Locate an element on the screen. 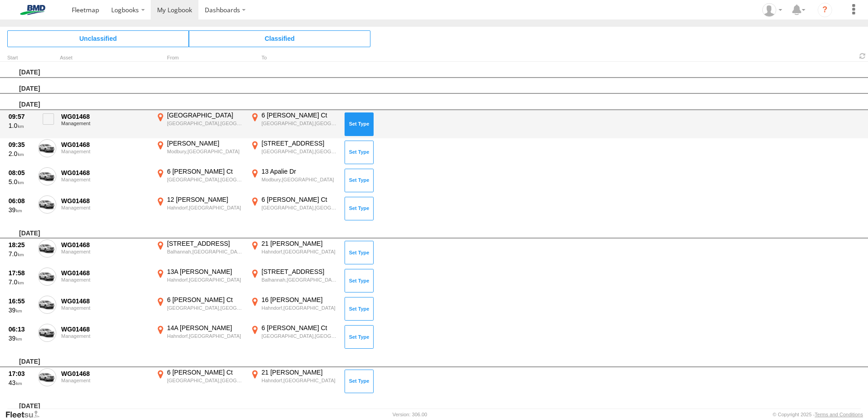 This screenshot has width=868, height=419. div: © Copyright 2025 - is located at coordinates (817, 414).